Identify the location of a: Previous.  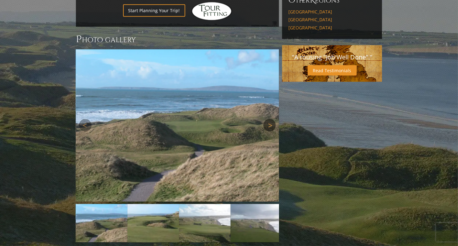
(85, 125).